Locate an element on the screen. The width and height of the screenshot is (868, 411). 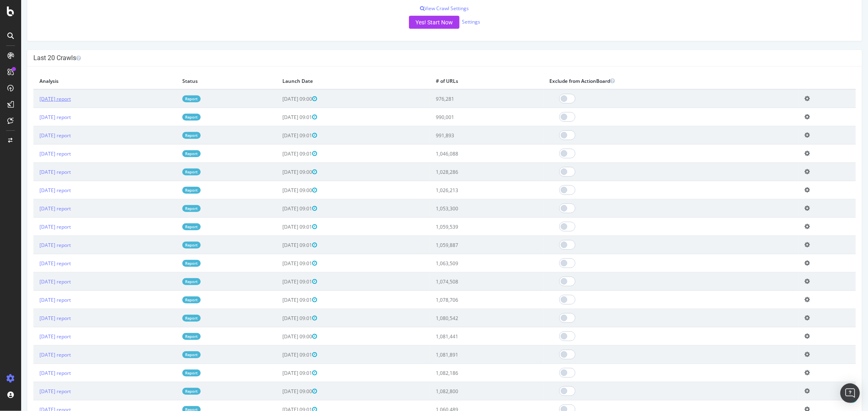
td: 1,059,887 is located at coordinates (465, 245).